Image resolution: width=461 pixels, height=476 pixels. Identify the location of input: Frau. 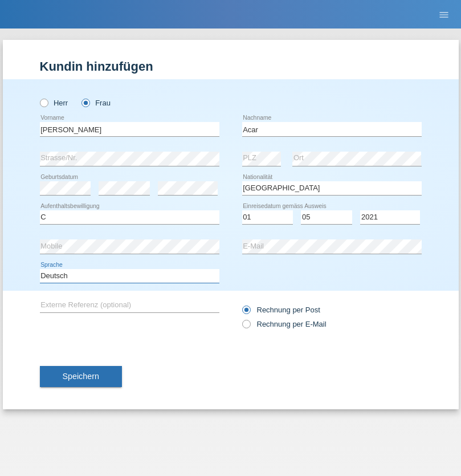
(85, 102).